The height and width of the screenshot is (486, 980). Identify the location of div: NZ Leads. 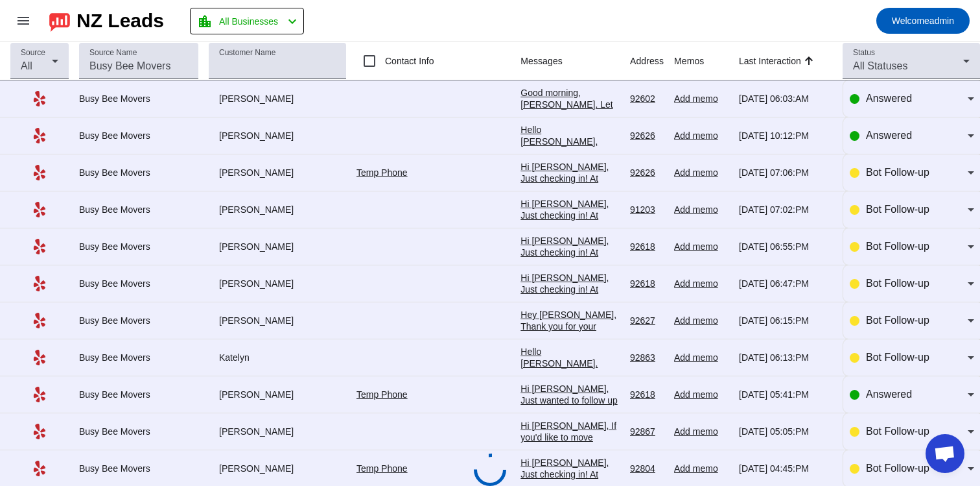
(120, 21).